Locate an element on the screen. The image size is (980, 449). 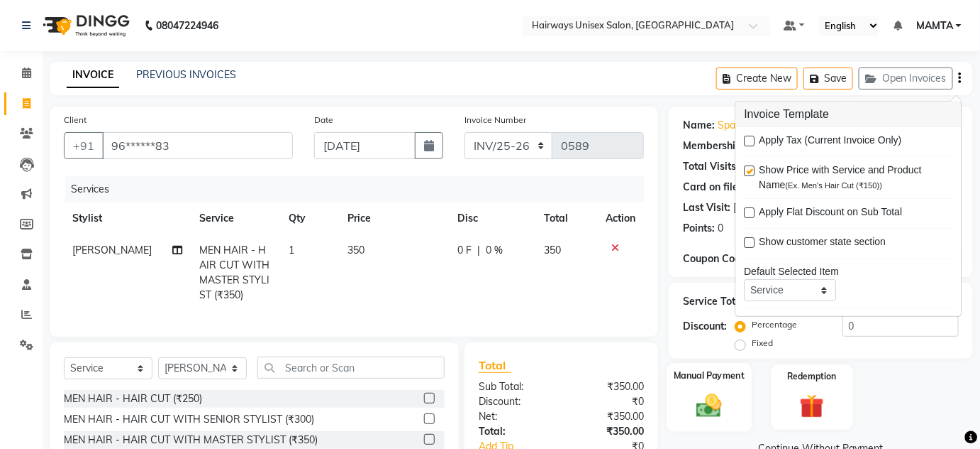
div: Services is located at coordinates (359, 189).